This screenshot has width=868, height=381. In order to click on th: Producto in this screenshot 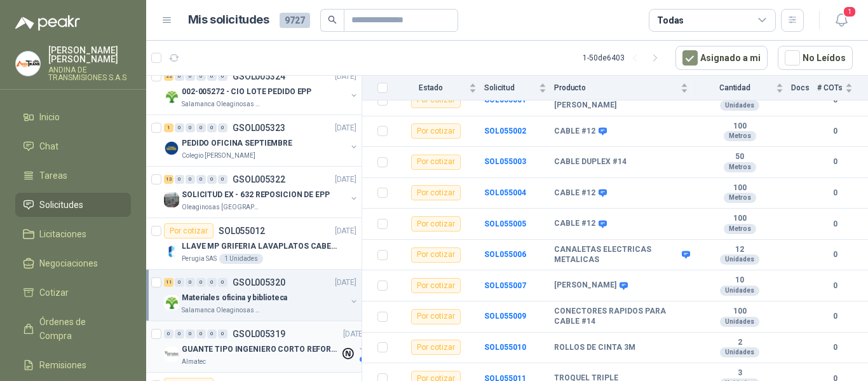, I will do `click(625, 87)`.